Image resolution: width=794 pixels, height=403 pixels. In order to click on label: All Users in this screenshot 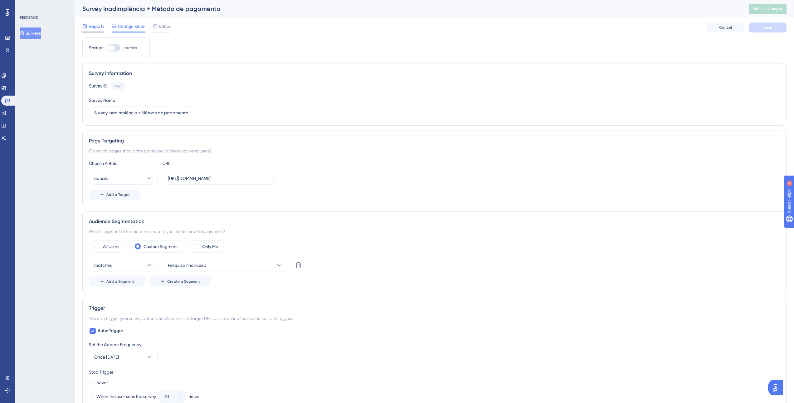, I will do `click(111, 246)`.